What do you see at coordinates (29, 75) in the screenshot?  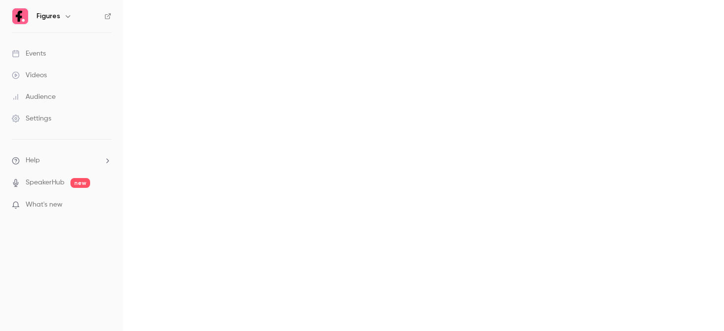 I see `div: Videos` at bounding box center [29, 75].